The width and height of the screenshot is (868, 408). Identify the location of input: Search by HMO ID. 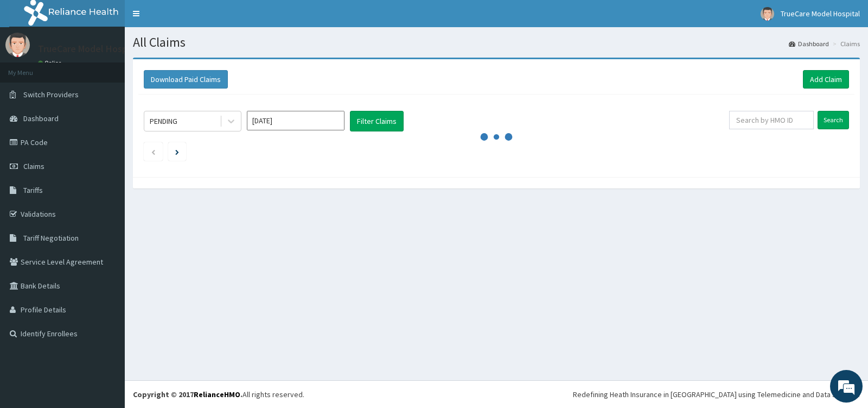
(772, 120).